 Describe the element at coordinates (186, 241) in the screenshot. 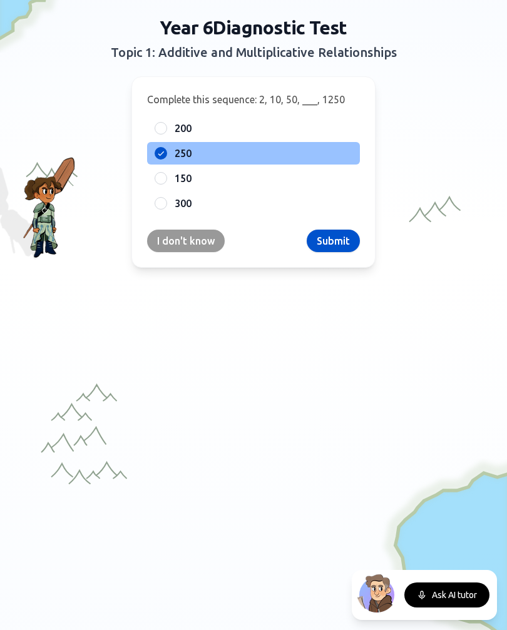

I see `button: I don't know` at that location.